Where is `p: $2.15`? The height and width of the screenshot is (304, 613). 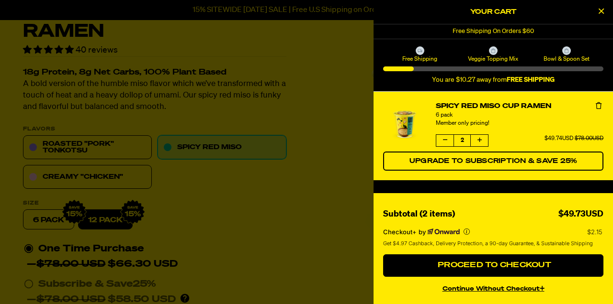
p: $2.15 is located at coordinates (595, 232).